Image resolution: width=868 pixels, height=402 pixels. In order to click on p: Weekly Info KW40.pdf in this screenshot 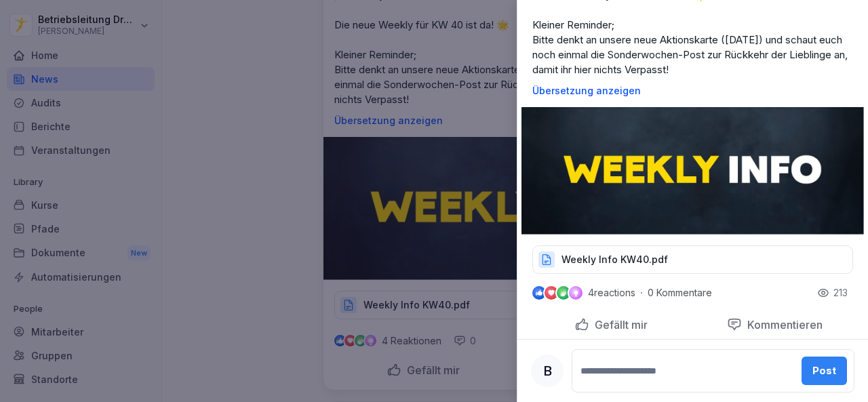, I will do `click(614, 259)`.